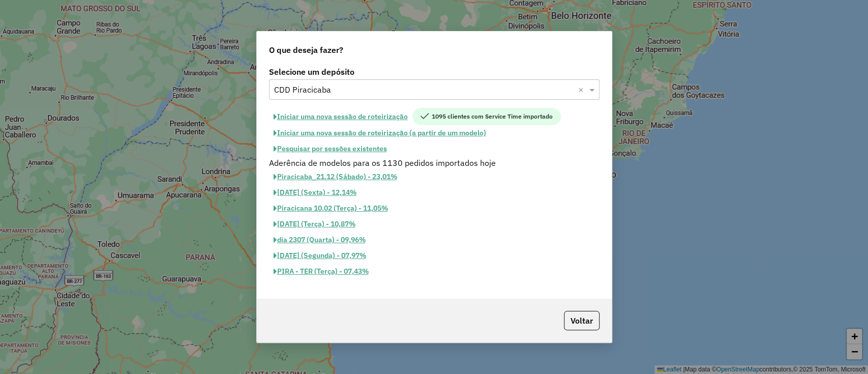  I want to click on span: O que deseja fazer?, so click(306, 50).